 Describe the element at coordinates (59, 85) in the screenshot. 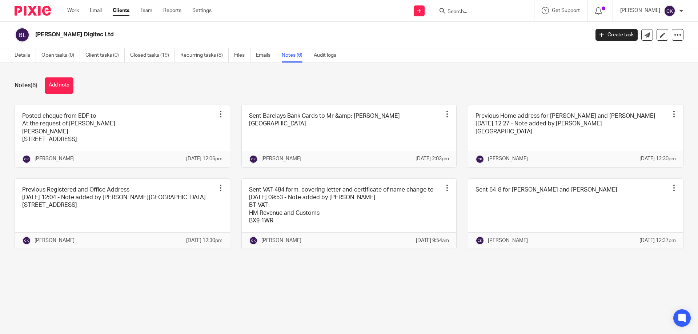

I see `button: Add note` at that location.